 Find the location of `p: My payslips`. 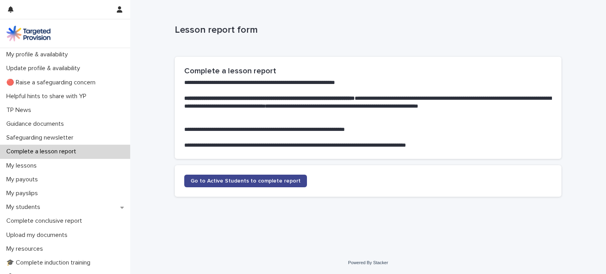

p: My payslips is located at coordinates (24, 193).